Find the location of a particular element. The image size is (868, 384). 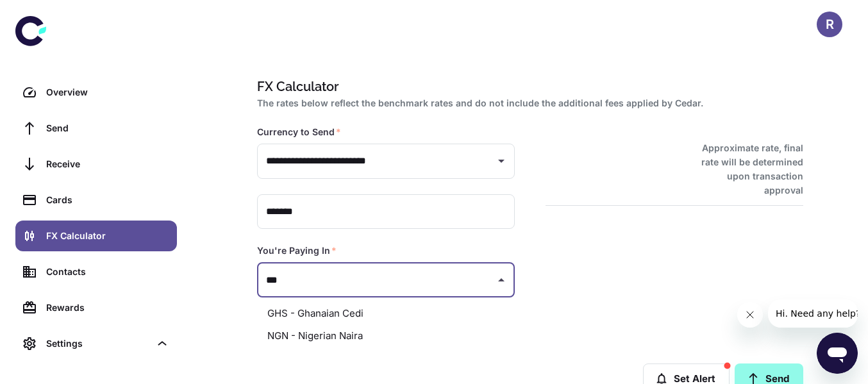

div: Receive is located at coordinates (108, 164).